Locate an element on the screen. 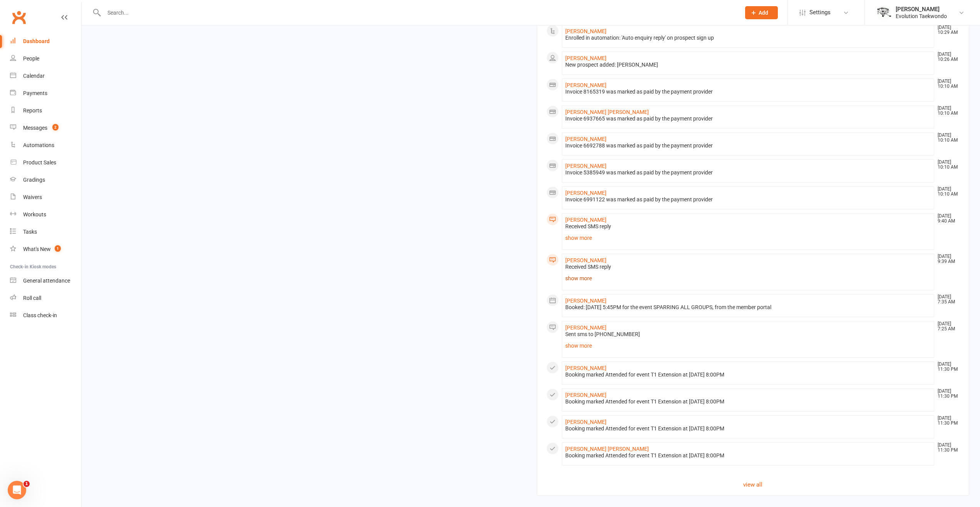 The image size is (980, 507). div: Payments is located at coordinates (35, 94).